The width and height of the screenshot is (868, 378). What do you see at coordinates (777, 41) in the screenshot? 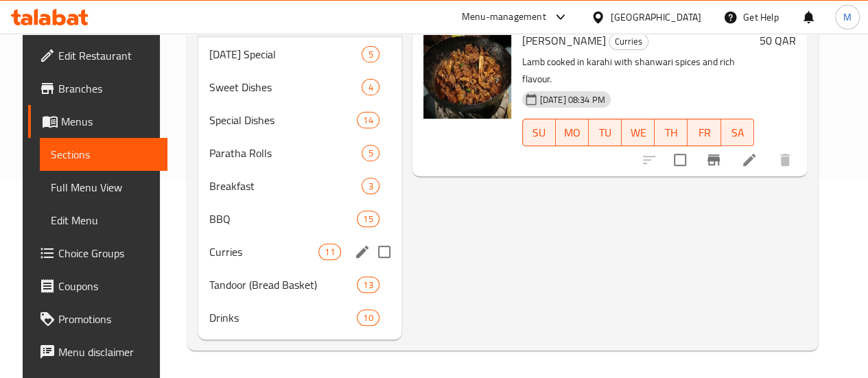
I see `h6: 50 QAR` at bounding box center [777, 41].